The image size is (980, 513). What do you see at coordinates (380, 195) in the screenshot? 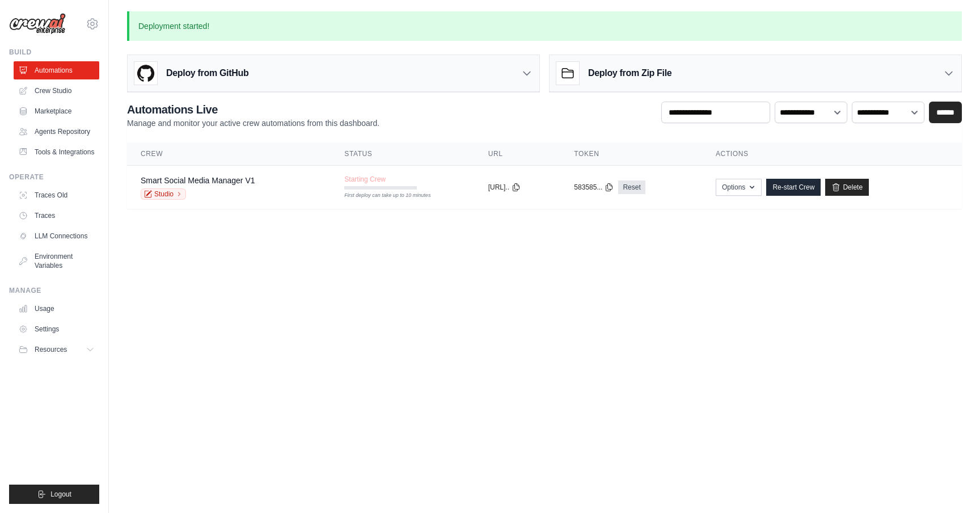
I see `div: First deploy can take up to 10 minutes` at bounding box center [380, 195].